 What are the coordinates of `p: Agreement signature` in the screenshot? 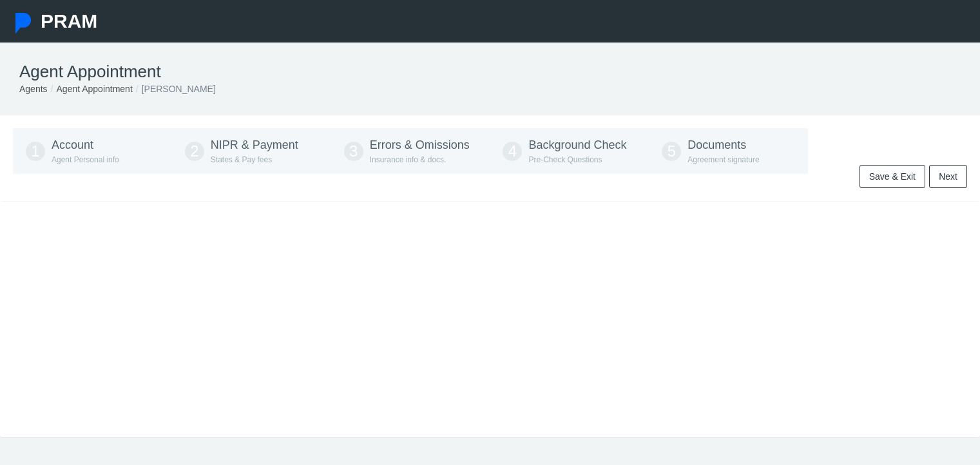 It's located at (741, 160).